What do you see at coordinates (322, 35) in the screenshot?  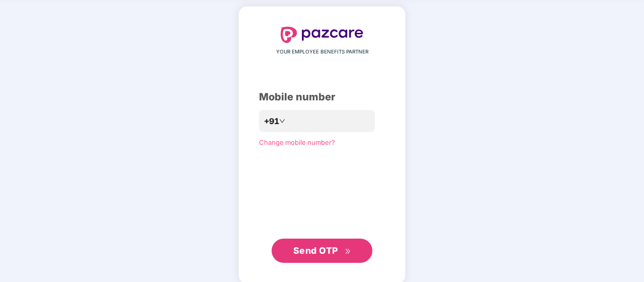 I see `img: logo` at bounding box center [322, 35].